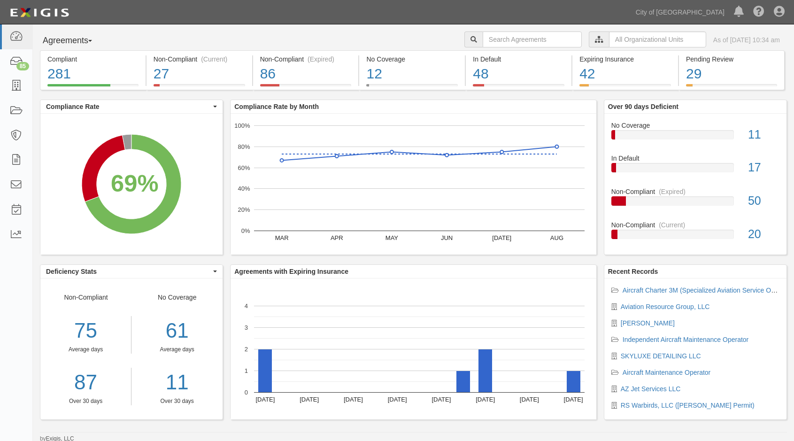 This screenshot has height=441, width=794. Describe the element at coordinates (128, 107) in the screenshot. I see `span: Compliance Rate` at that location.